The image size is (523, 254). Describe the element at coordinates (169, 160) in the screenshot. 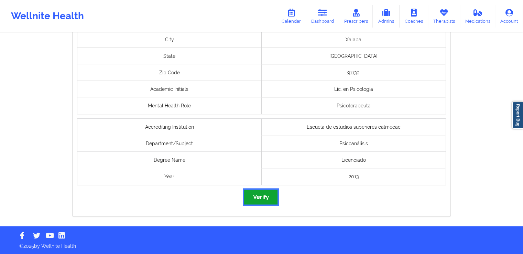

I see `div: Degree Name` at that location.